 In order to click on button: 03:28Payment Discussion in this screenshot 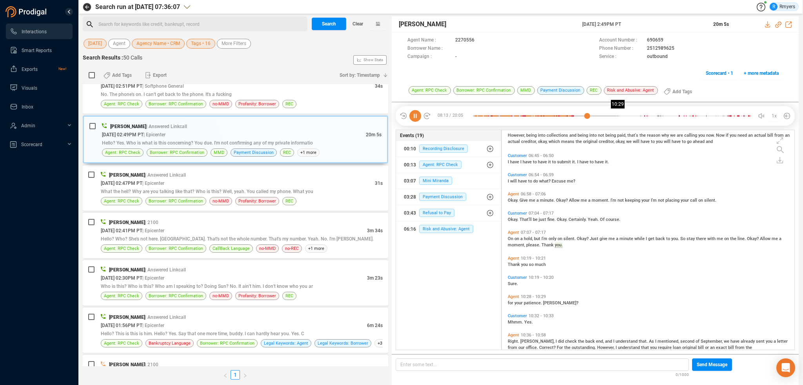, I will do `click(448, 197)`.